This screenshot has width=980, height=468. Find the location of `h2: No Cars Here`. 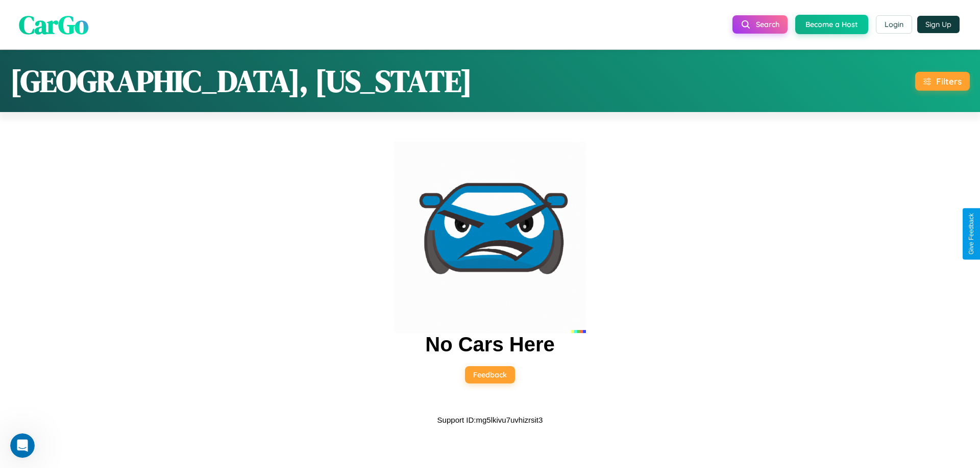

h2: No Cars Here is located at coordinates (489, 345).